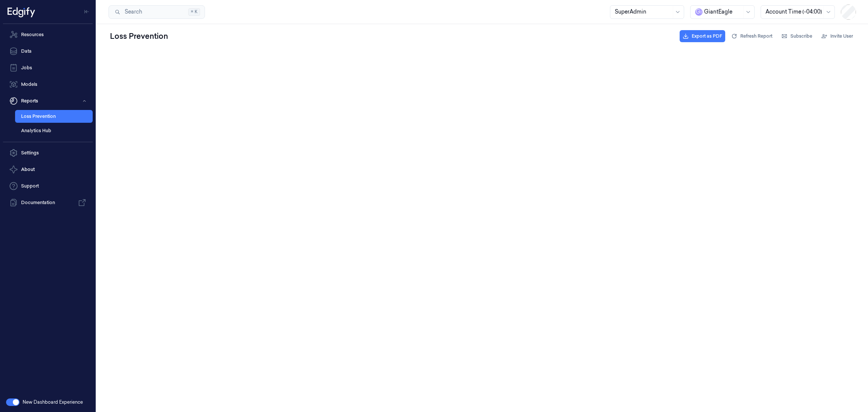  Describe the element at coordinates (87, 12) in the screenshot. I see `button: Toggle Navigation` at that location.